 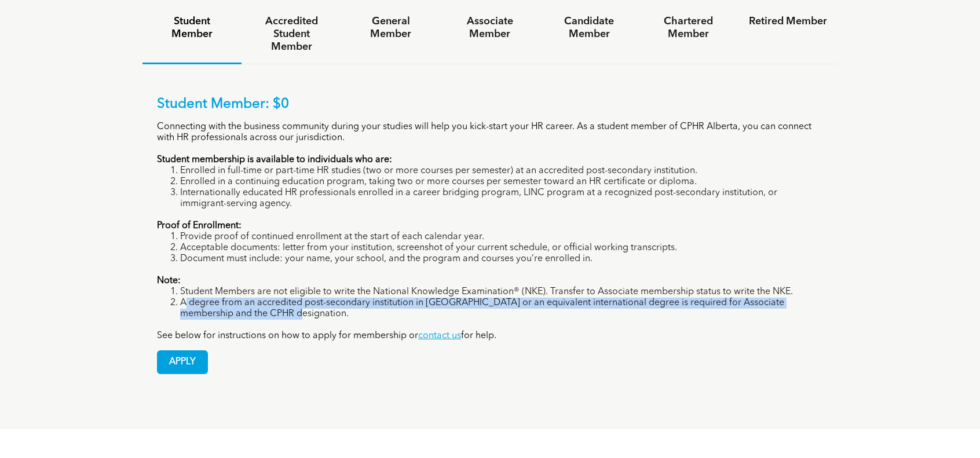 What do you see at coordinates (290, 34) in the screenshot?
I see `h4: Accredited Student Member` at bounding box center [290, 34].